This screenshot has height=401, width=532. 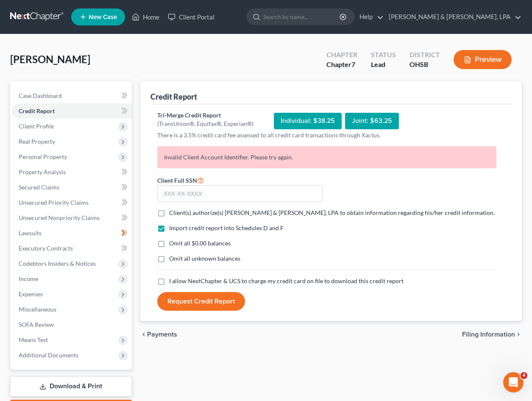 I want to click on span: Unsecured Priority Claims, so click(x=54, y=202).